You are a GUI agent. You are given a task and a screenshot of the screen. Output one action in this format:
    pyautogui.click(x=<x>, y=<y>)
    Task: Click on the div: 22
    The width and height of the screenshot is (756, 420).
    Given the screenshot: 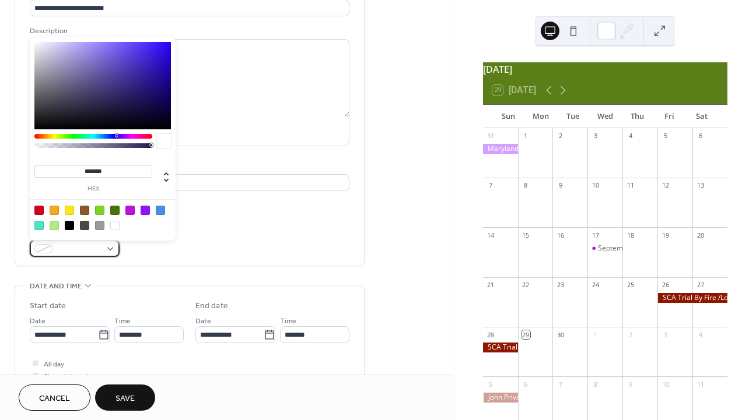 What is the action you would take?
    pyautogui.click(x=525, y=285)
    